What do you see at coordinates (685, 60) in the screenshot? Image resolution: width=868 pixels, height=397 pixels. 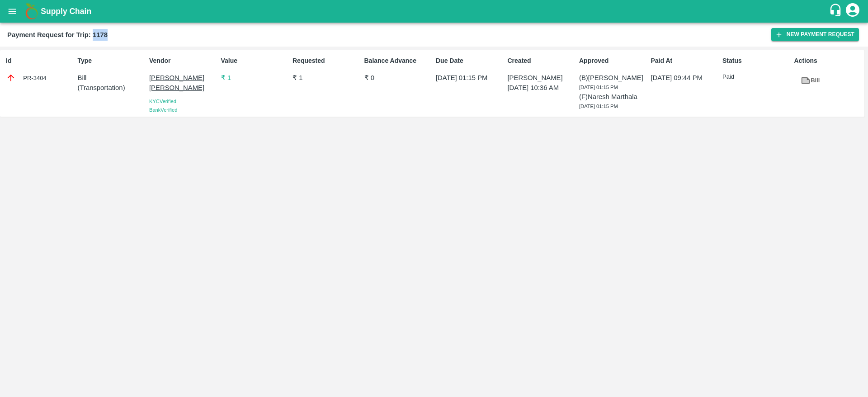 I see `p: Paid At` at bounding box center [685, 60].